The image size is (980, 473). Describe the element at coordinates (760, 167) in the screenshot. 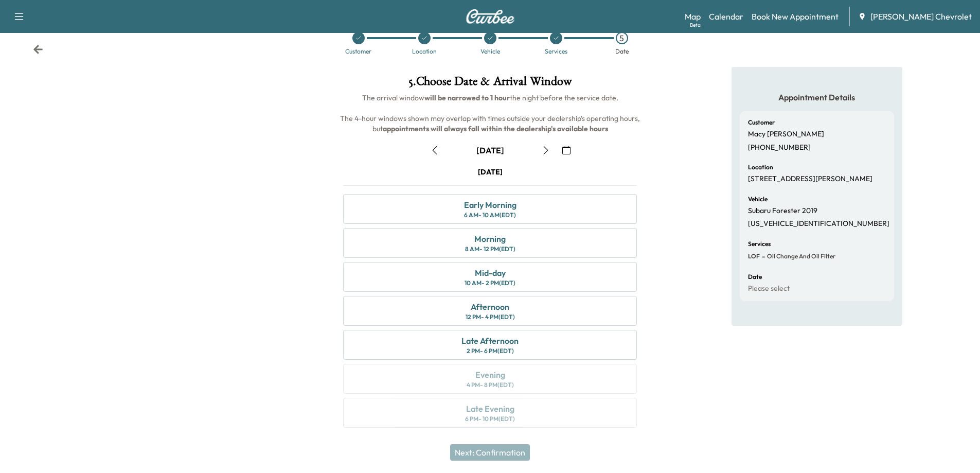

I see `h6: Location` at that location.